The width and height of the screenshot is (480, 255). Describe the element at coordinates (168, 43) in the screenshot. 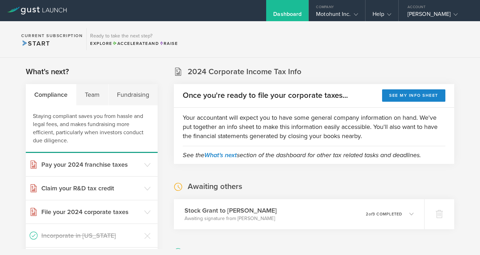

I see `span: Raise` at that location.